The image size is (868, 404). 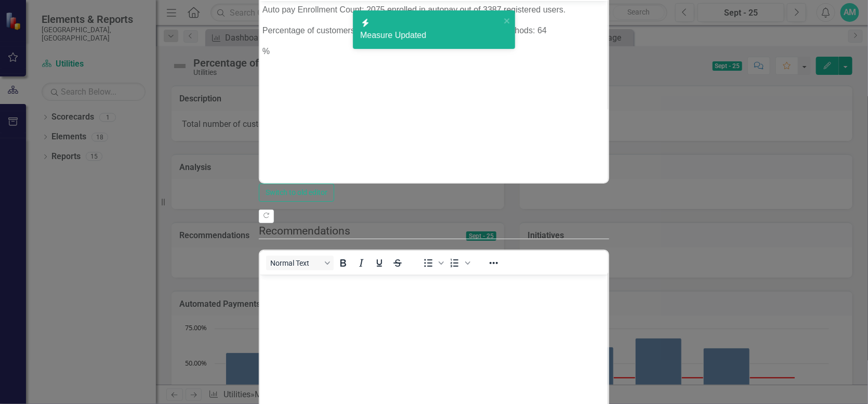 I want to click on button: Underline, so click(x=380, y=263).